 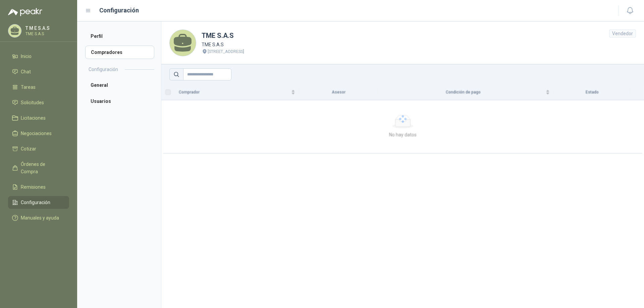 What do you see at coordinates (39, 72) in the screenshot?
I see `a: Chat` at bounding box center [39, 72].